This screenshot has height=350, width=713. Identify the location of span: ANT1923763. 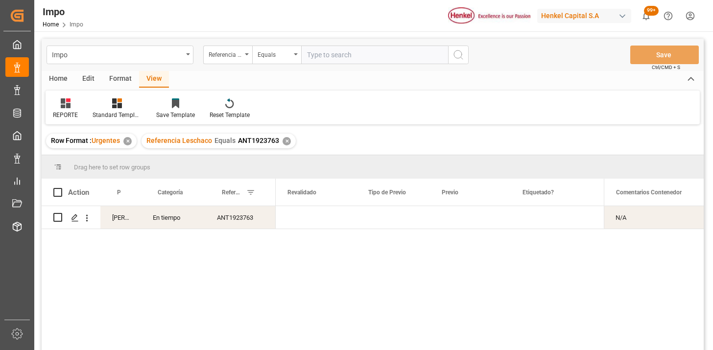
(259, 141).